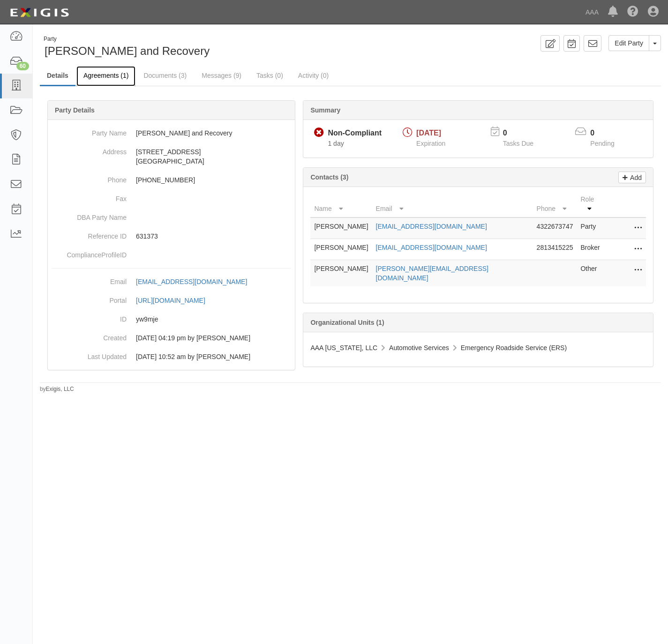  What do you see at coordinates (89, 234) in the screenshot?
I see `dt: Reference ID` at bounding box center [89, 234].